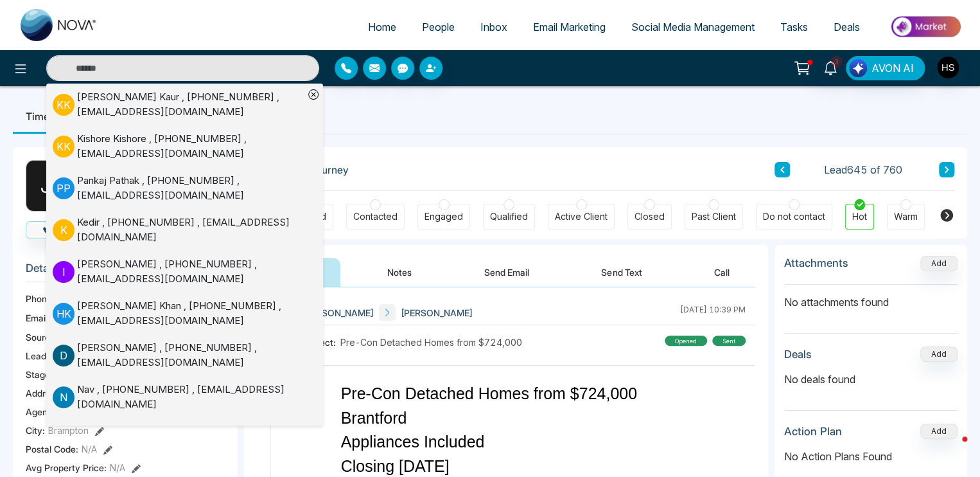 The width and height of the screenshot is (980, 477). I want to click on button: Send Text, so click(620, 271).